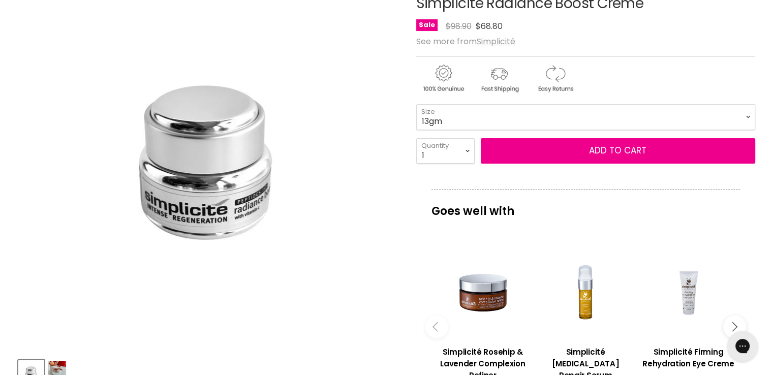 Image resolution: width=773 pixels, height=375 pixels. I want to click on button: Add to cart, so click(618, 151).